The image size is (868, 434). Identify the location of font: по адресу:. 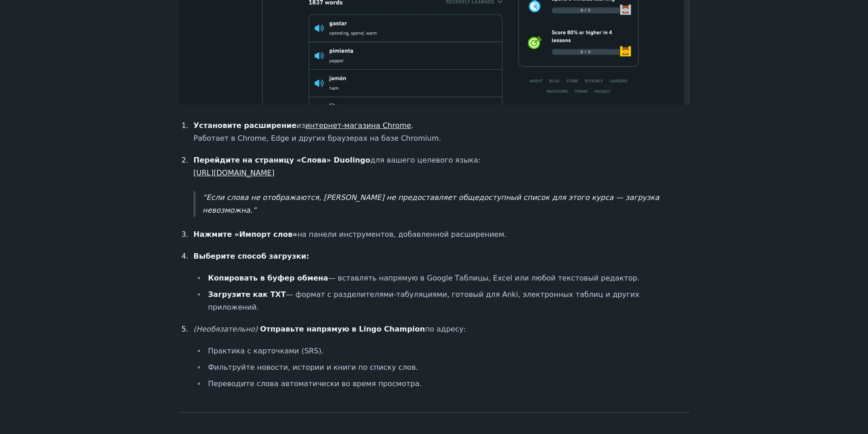
(445, 329).